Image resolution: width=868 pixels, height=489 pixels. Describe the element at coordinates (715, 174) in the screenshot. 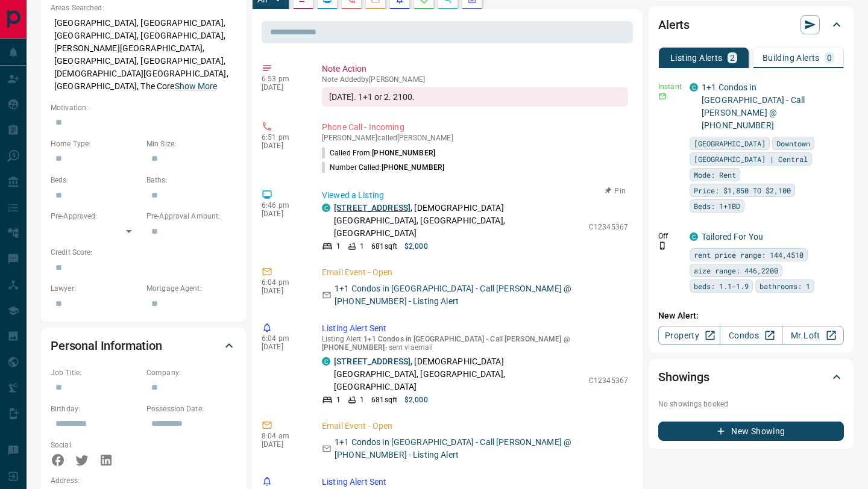

I see `span: Mode: Rent` at that location.